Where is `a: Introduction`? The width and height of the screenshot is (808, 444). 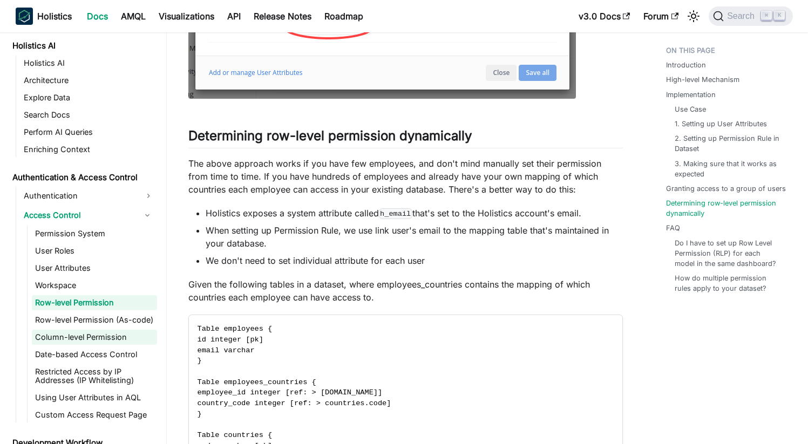
a: Introduction is located at coordinates (686, 65).